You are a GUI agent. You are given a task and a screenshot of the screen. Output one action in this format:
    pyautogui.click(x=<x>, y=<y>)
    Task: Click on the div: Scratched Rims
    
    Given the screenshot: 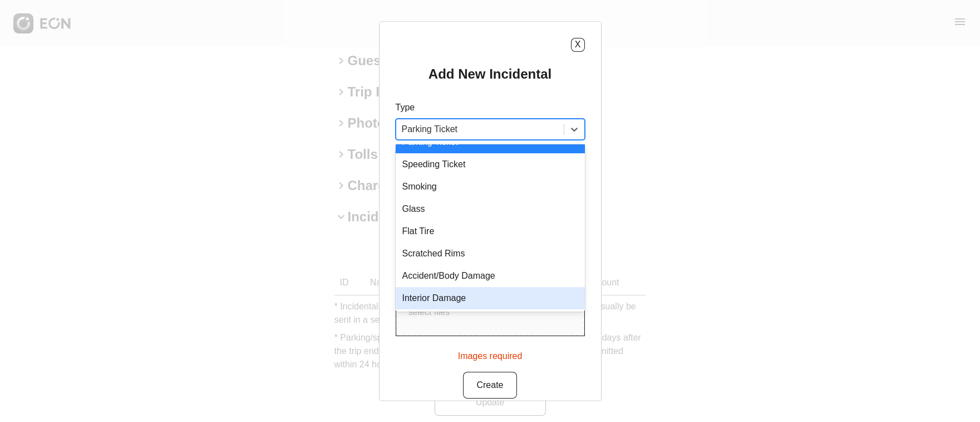 What is the action you would take?
    pyautogui.click(x=491, y=253)
    